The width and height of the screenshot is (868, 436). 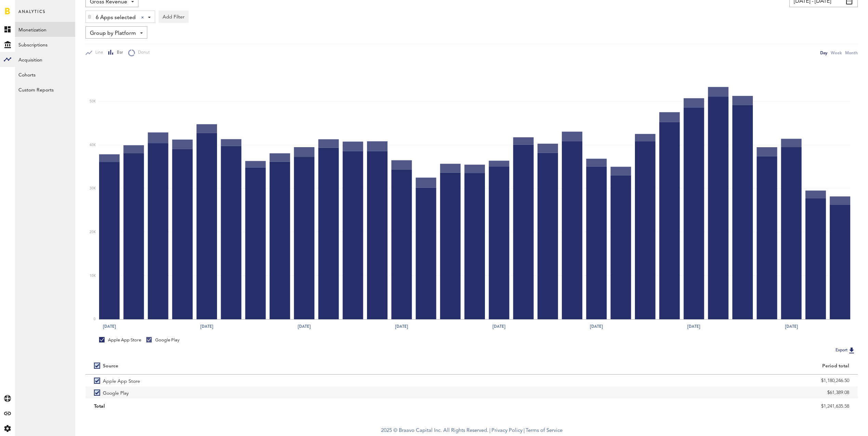 What do you see at coordinates (665, 366) in the screenshot?
I see `div: Period total` at bounding box center [665, 366].